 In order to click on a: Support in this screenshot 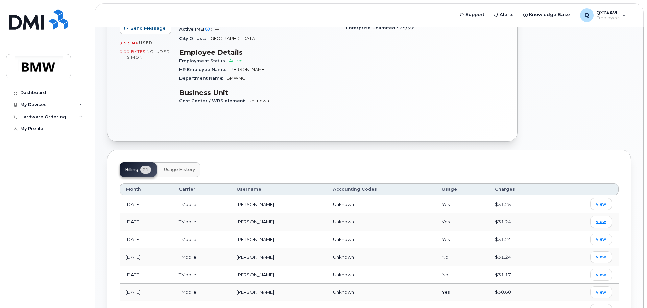, I will do `click(472, 15)`.